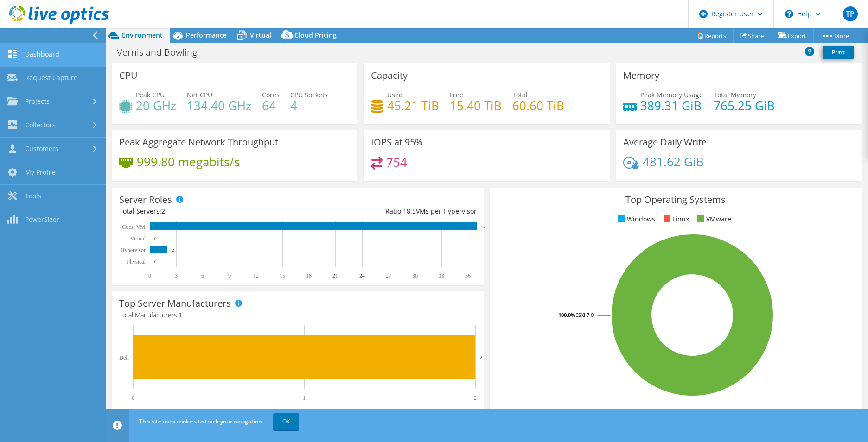 Image resolution: width=868 pixels, height=442 pixels. What do you see at coordinates (838, 52) in the screenshot?
I see `a: Print` at bounding box center [838, 52].